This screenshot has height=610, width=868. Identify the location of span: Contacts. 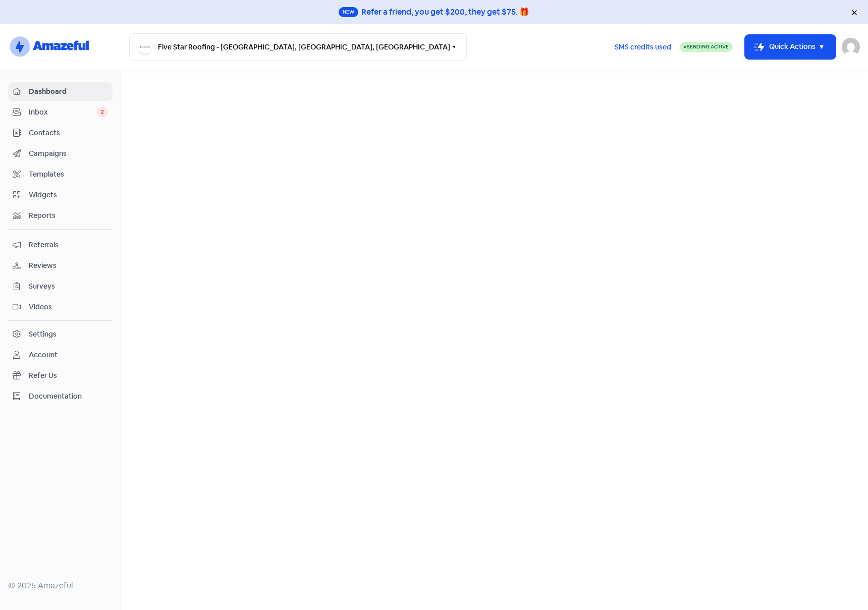
(68, 133).